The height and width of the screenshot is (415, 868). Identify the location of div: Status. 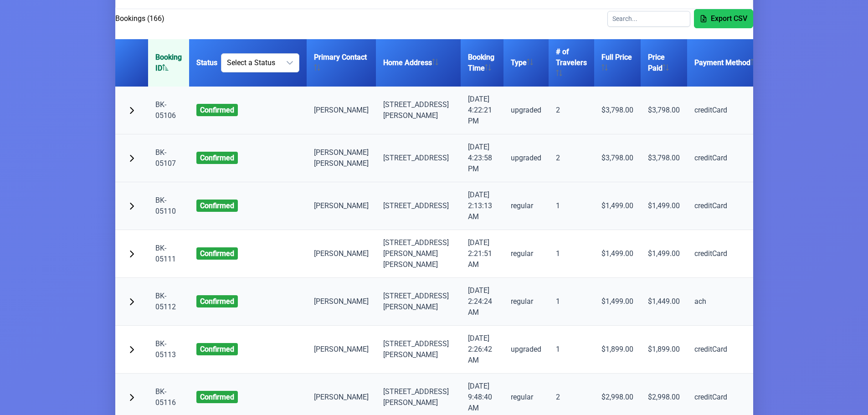
(248, 63).